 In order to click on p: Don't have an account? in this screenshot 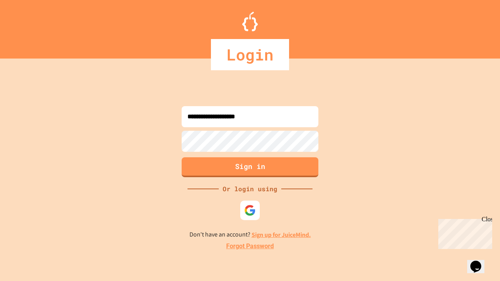, I will do `click(250, 235)`.